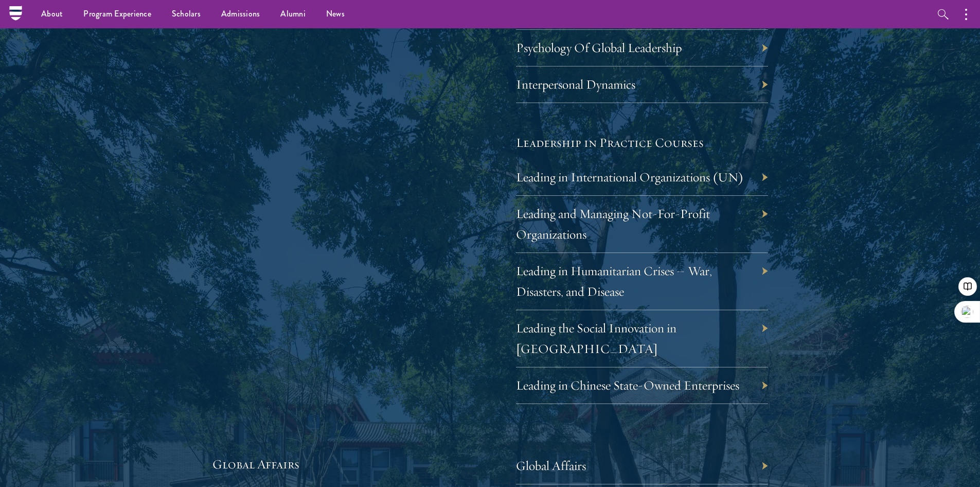 The height and width of the screenshot is (487, 980). I want to click on a: Leading and Managing Not-For-Profit Organizations, so click(613, 224).